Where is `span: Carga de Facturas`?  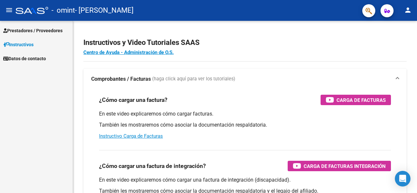 span: Carga de Facturas is located at coordinates (361, 100).